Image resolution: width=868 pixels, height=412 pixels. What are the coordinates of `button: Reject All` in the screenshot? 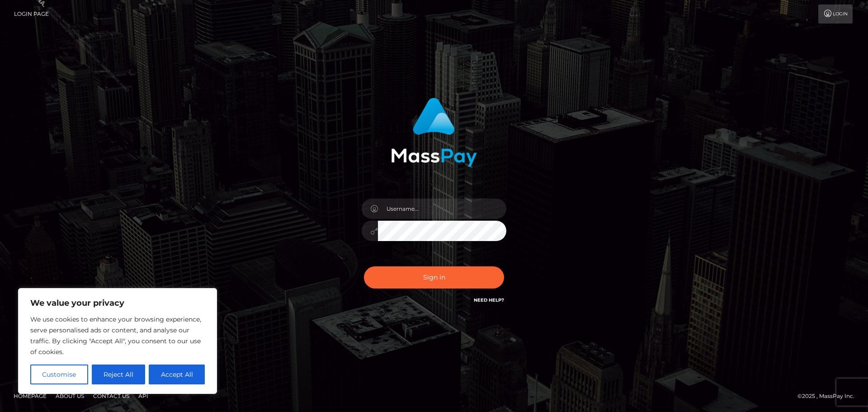 It's located at (118, 374).